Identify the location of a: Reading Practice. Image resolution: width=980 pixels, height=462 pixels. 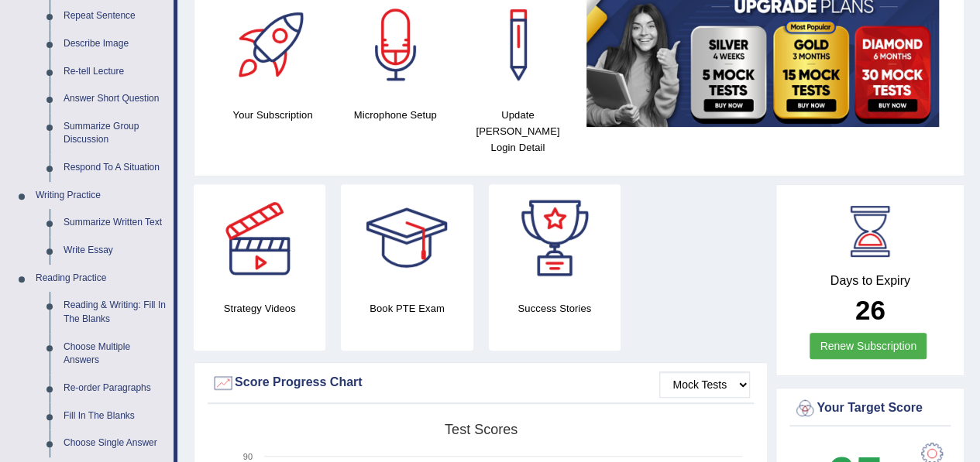
(100, 278).